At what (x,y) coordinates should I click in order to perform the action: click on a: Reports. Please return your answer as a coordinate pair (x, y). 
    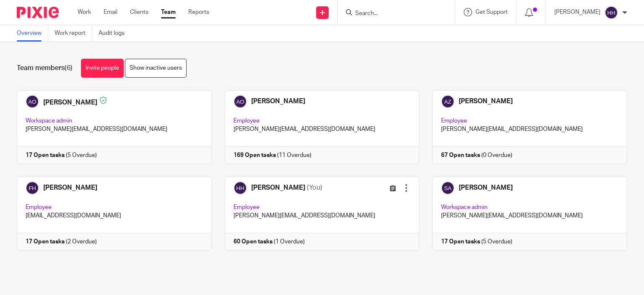
    Looking at the image, I should click on (199, 12).